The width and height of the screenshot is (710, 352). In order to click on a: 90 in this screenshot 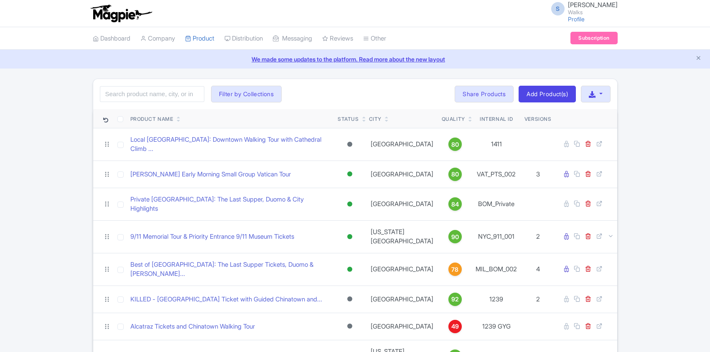, I will do `click(455, 236)`.